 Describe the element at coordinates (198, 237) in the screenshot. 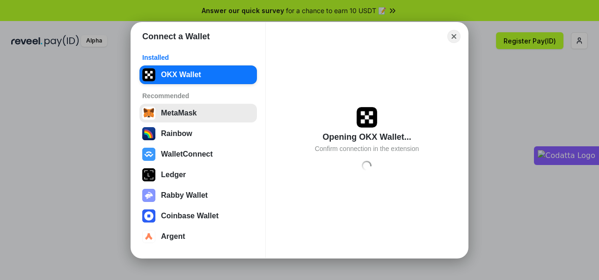

I see `button: Argent` at that location.